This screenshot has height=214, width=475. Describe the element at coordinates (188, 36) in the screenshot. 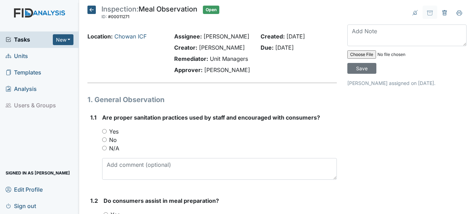

I see `strong: Assignee:` at that location.